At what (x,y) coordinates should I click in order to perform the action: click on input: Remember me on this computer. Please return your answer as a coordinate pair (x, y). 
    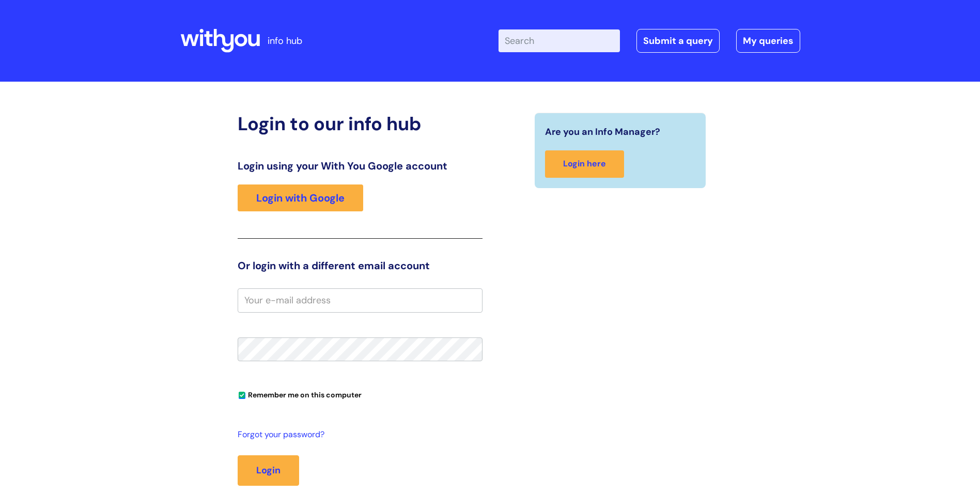
    Looking at the image, I should click on (242, 395).